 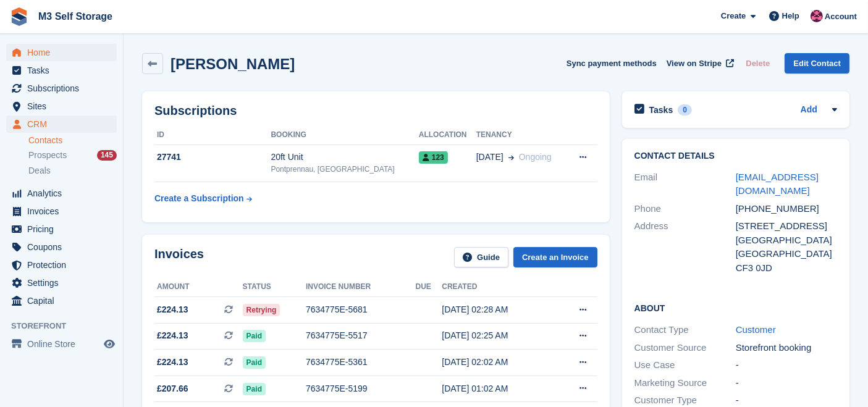 What do you see at coordinates (72, 170) in the screenshot?
I see `a: Deals` at bounding box center [72, 170].